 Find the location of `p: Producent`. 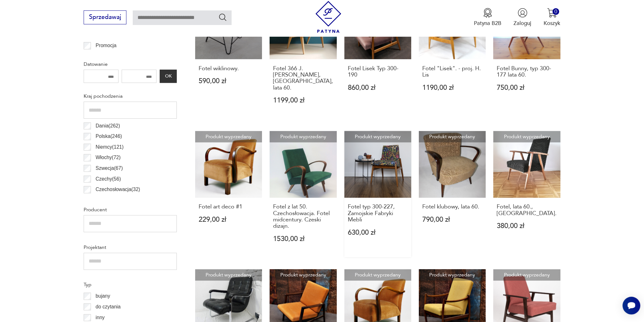

p: Producent is located at coordinates (130, 210).